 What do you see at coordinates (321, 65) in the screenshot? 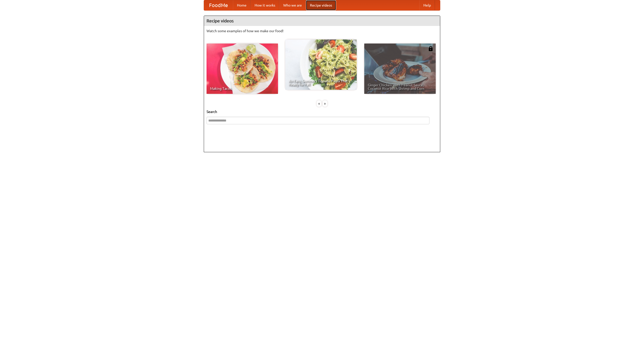
I see `a: An Easy, Summery Tomato Pasta That's Ready for Fall` at bounding box center [321, 65].